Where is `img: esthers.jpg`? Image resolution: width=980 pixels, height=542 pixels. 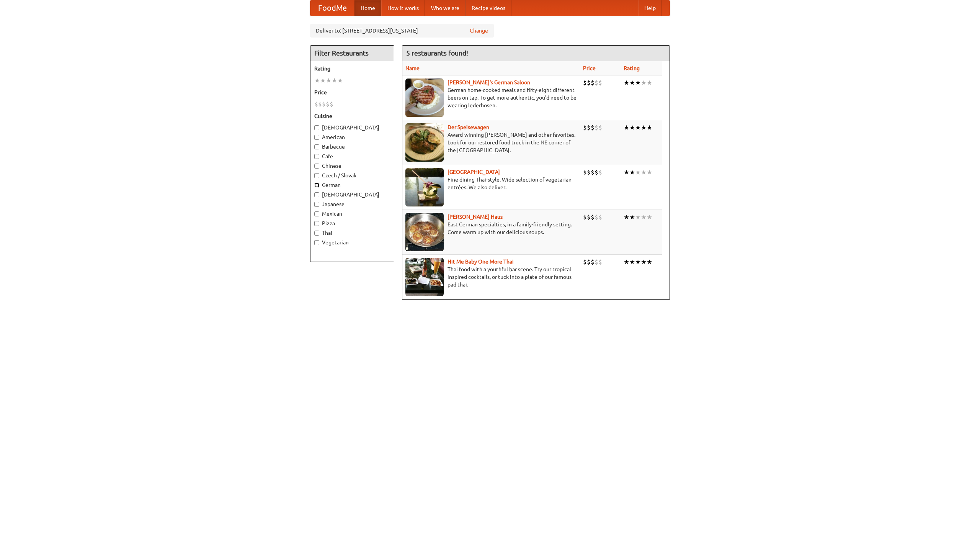
img: esthers.jpg is located at coordinates (425, 98).